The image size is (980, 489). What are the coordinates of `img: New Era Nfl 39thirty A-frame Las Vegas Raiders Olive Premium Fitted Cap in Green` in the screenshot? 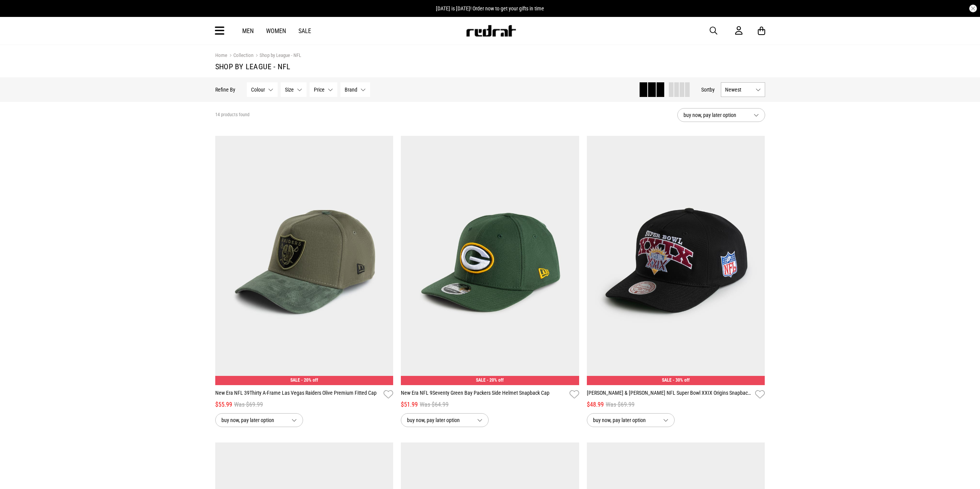 It's located at (304, 260).